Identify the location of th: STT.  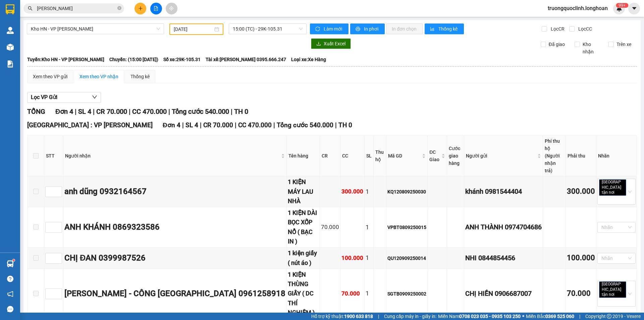
(54, 156).